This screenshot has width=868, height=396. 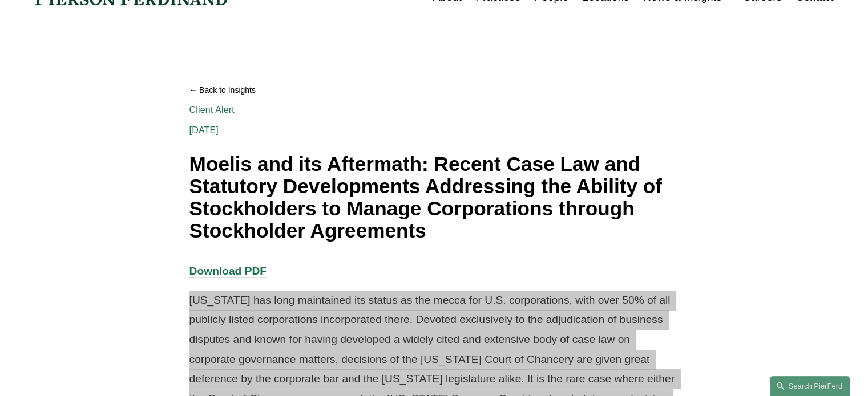 I want to click on a: Download PDF, so click(x=228, y=271).